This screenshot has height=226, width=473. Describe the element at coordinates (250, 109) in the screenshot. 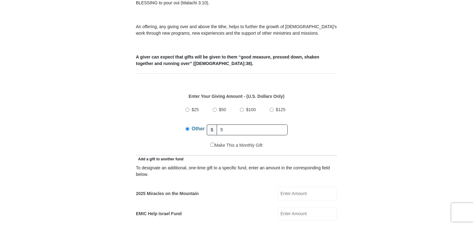

I see `span: $100` at that location.